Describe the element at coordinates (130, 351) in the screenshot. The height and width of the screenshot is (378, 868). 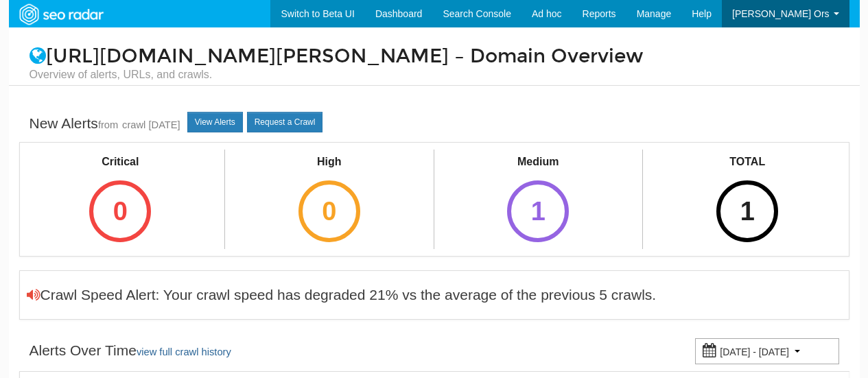
I see `div: Alerts Over Time` at that location.